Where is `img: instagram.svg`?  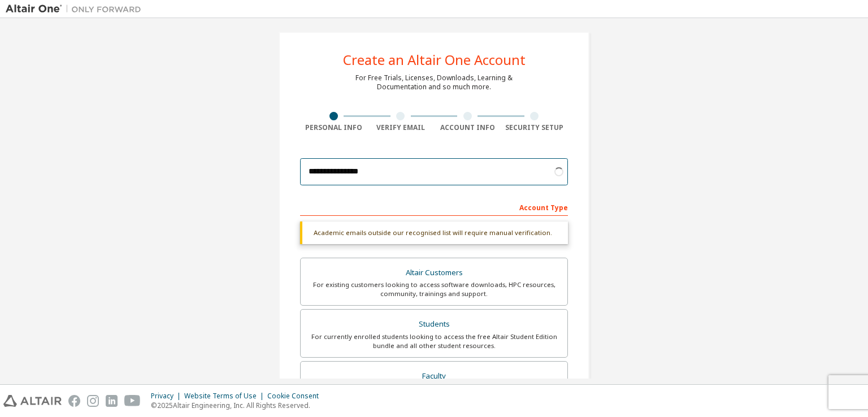 img: instagram.svg is located at coordinates (93, 401).